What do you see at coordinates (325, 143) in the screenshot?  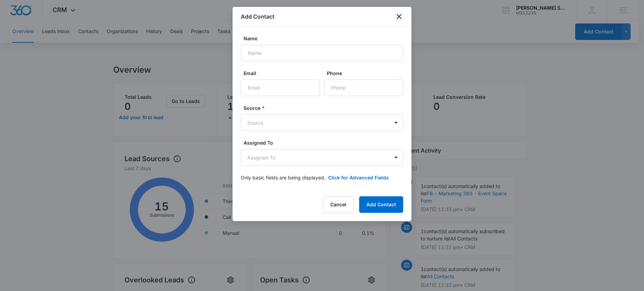 I see `label: Assigned To` at bounding box center [325, 143].